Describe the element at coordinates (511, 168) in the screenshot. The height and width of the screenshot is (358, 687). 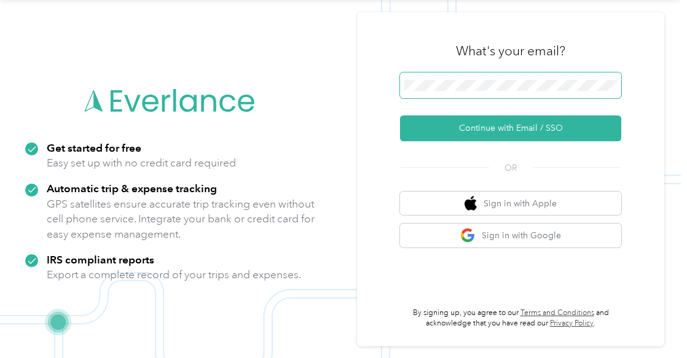
I see `span: OR` at that location.